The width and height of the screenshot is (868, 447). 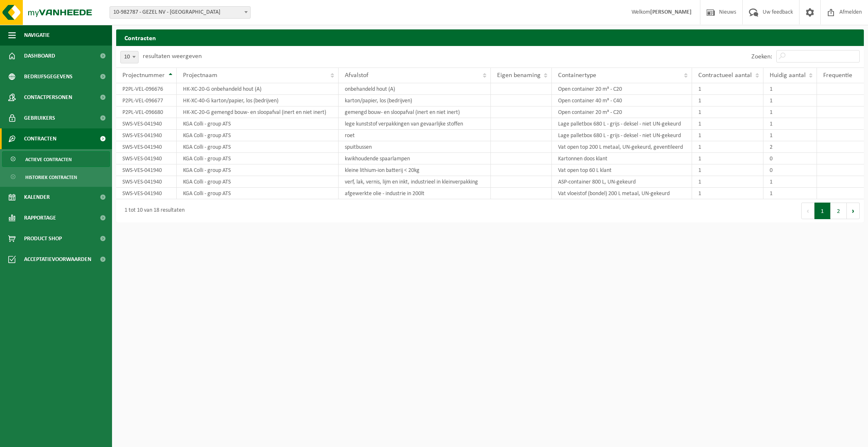 I want to click on button: 1, so click(x=823, y=211).